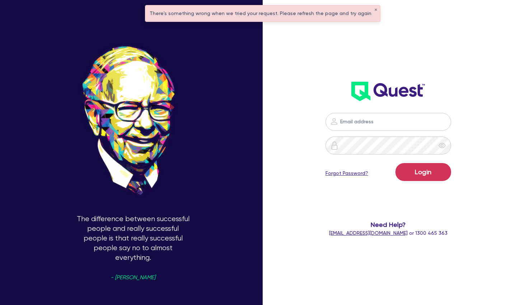 Image resolution: width=525 pixels, height=305 pixels. I want to click on img: wH2k97JdezQIQAAAABJRU5ErkJggg==, so click(388, 91).